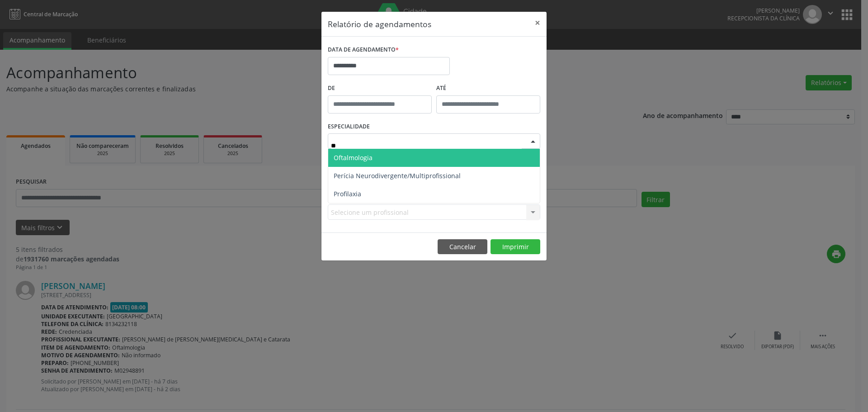  Describe the element at coordinates (380, 88) in the screenshot. I see `label: De` at that location.